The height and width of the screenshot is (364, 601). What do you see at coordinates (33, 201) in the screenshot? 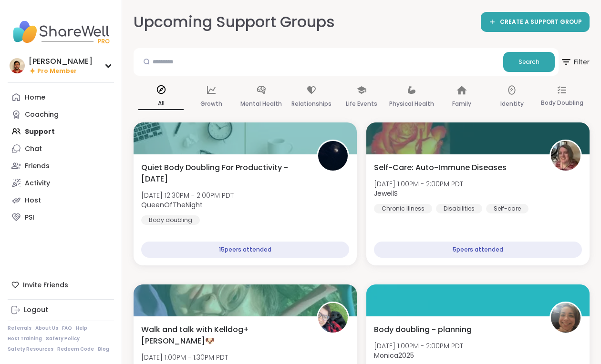
I see `div: Host` at bounding box center [33, 201].